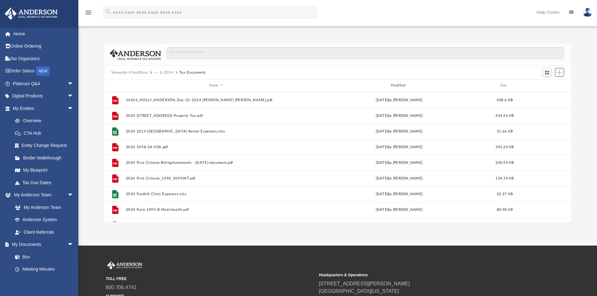  I want to click on a: Tax Due Dates, so click(46, 183).